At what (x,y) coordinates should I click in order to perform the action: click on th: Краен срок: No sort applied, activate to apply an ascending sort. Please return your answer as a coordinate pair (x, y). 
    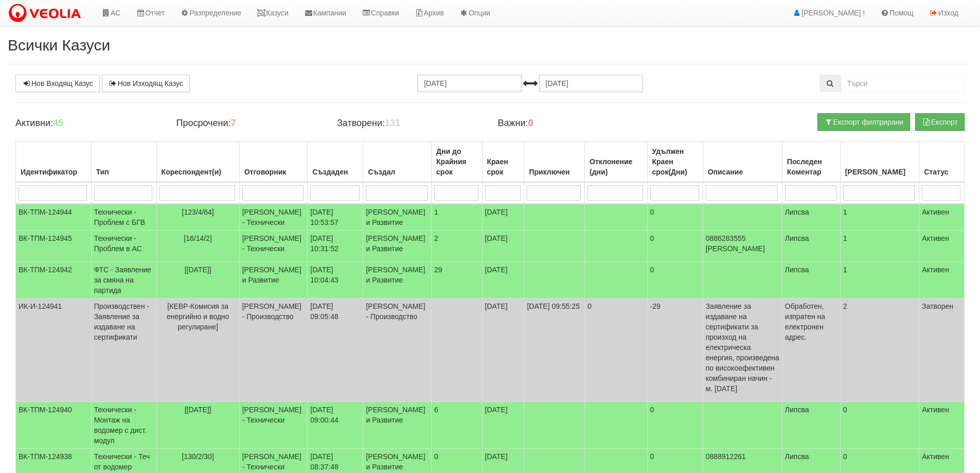
    Looking at the image, I should click on (503, 162).